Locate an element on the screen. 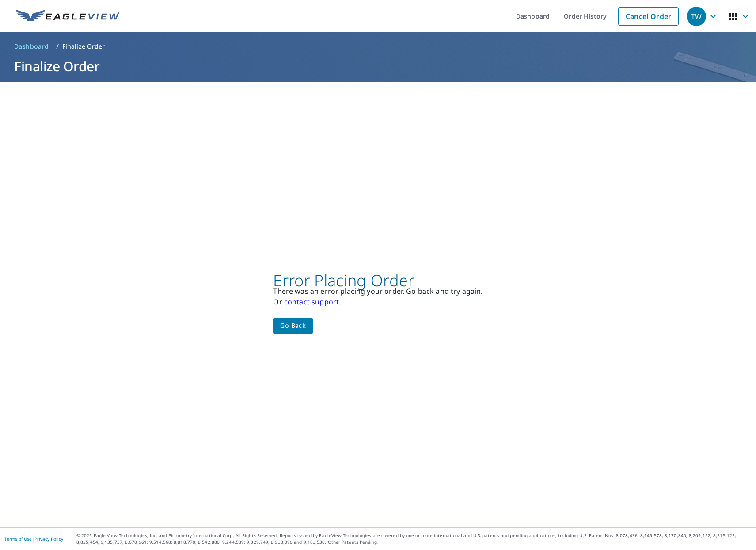 This screenshot has width=756, height=550. nav: breadcrumb is located at coordinates (378, 47).